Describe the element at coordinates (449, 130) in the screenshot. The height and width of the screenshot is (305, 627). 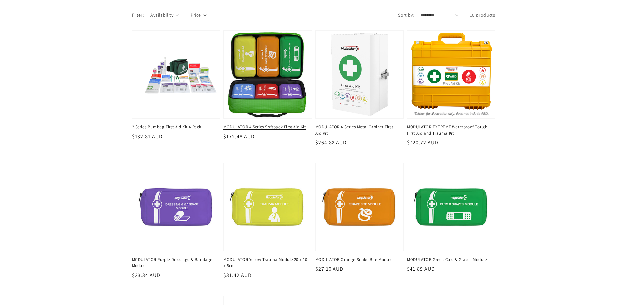
I see `a: MODULATOR EXTREME Waterproof Tough First Aid and Trauma Kit` at that location.